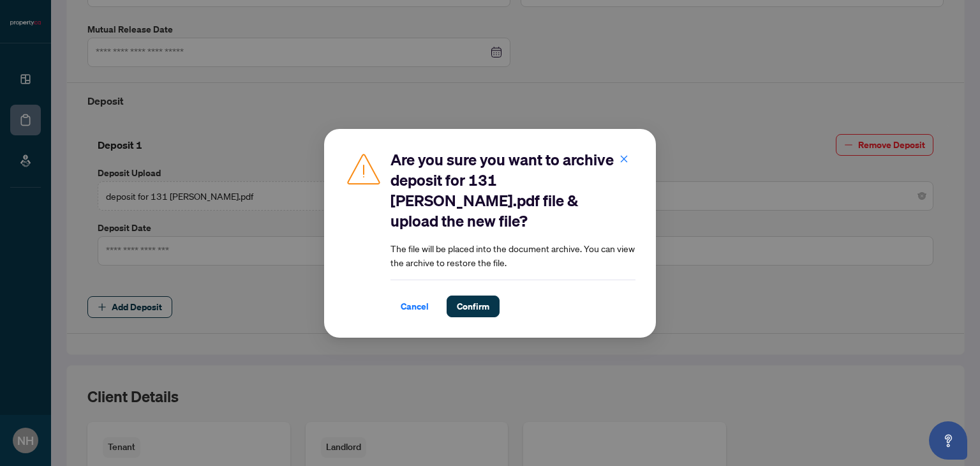  Describe the element at coordinates (624, 158) in the screenshot. I see `span: close` at that location.